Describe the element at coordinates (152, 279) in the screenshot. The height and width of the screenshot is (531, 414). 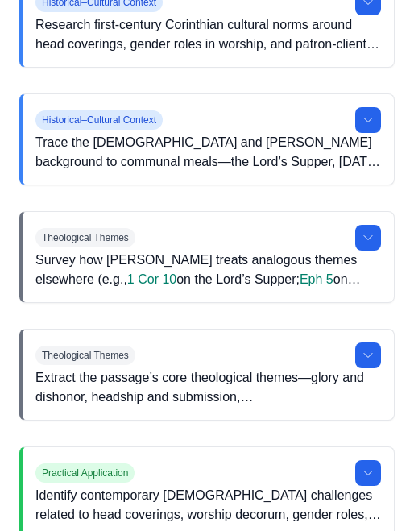
I see `a: 1 Cor 10` at that location.